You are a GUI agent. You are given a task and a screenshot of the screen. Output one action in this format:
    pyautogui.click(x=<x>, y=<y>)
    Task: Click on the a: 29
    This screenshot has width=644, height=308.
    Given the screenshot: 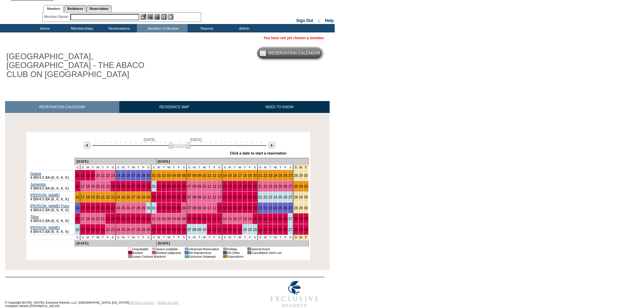 What is the action you would take?
    pyautogui.click(x=144, y=219)
    